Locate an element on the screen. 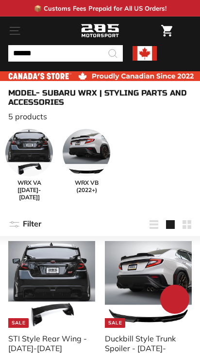 This screenshot has height=355, width=200. a: WRX VB (2022+) is located at coordinates (86, 165).